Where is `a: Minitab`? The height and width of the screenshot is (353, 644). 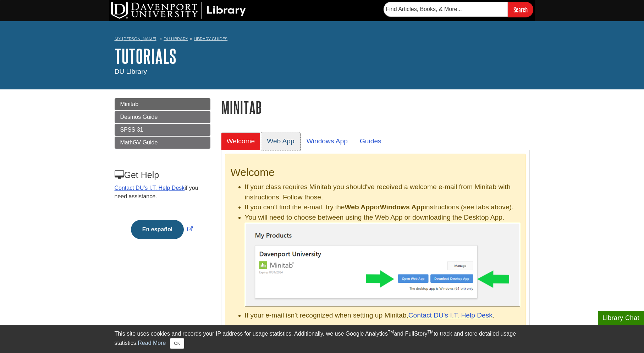
a: Minitab is located at coordinates (162, 105).